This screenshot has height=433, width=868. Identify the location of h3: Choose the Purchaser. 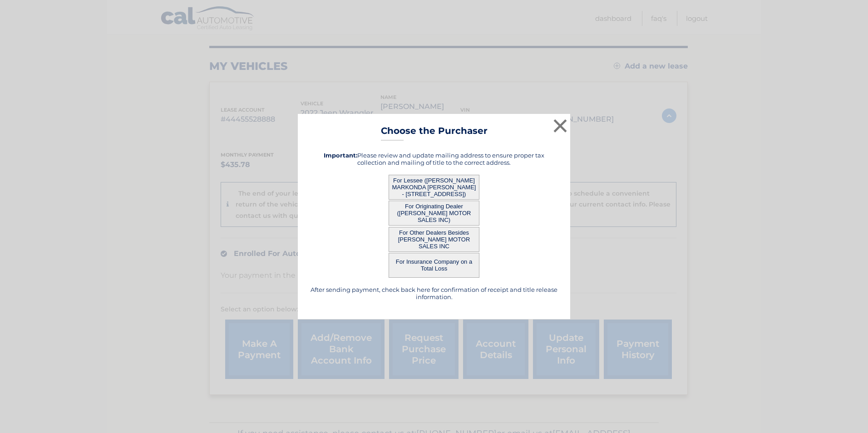
(434, 133).